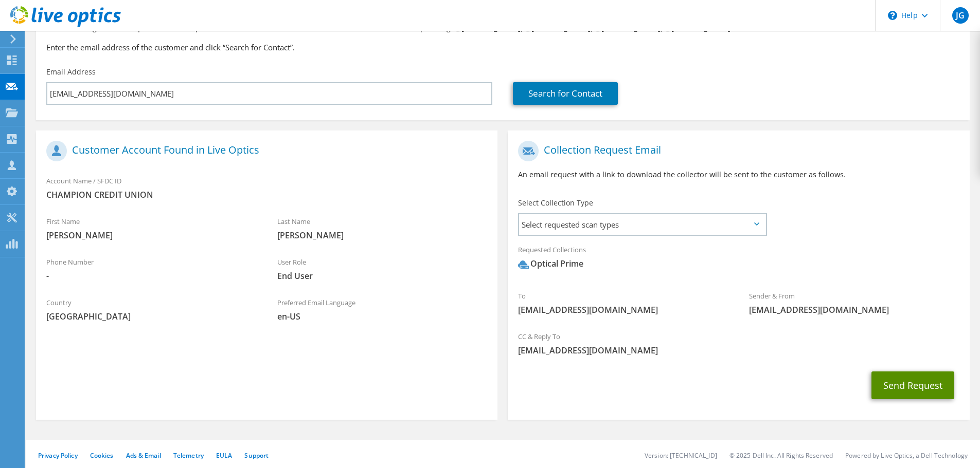 This screenshot has height=468, width=980. I want to click on button: Send Request, so click(913, 385).